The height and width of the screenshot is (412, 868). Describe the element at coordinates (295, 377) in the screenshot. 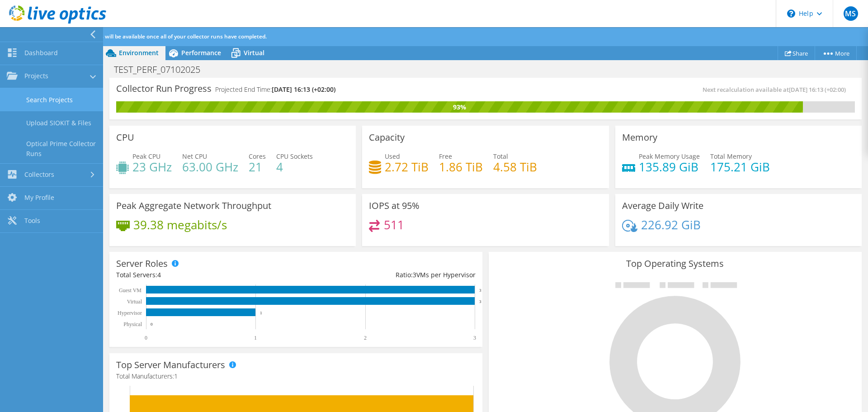

I see `h4: Total Manufacturers:` at that location.